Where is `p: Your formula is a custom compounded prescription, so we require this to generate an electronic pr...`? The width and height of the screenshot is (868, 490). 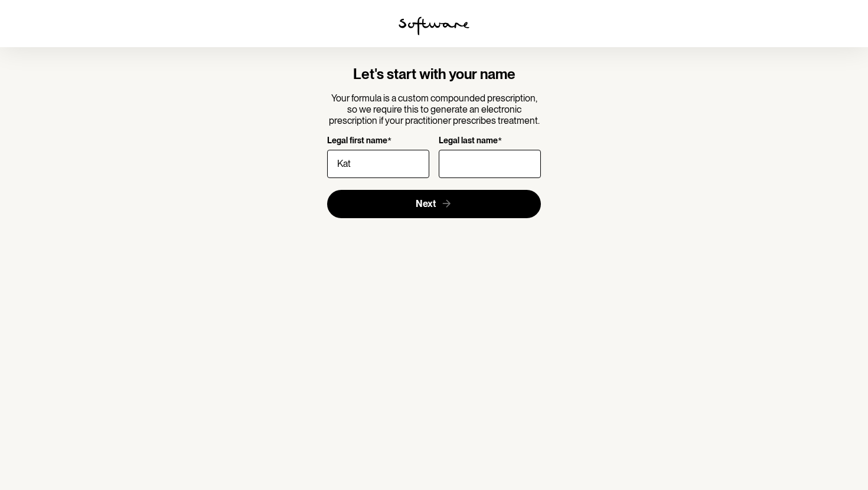
p: Your formula is a custom compounded prescription, so we require this to generate an electronic pr... is located at coordinates (434, 109).